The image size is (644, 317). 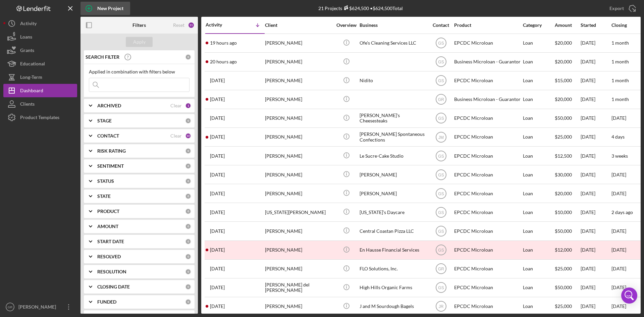 What do you see at coordinates (188, 106) in the screenshot?
I see `div: 1` at bounding box center [188, 106].